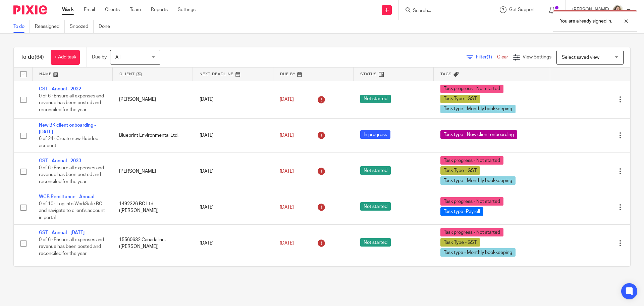 The image size is (644, 306). Describe the element at coordinates (49, 26) in the screenshot. I see `a: Reassigned` at that location.